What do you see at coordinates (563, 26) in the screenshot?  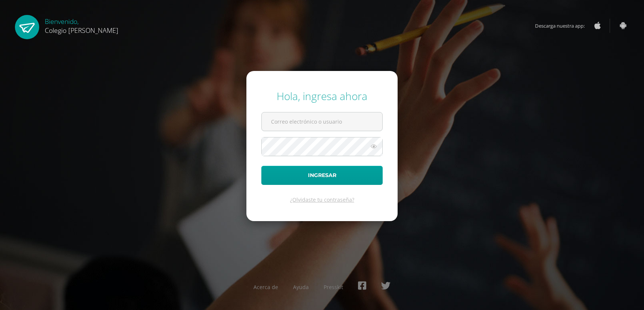 I see `span: Descarga nuestra app:` at bounding box center [563, 26].